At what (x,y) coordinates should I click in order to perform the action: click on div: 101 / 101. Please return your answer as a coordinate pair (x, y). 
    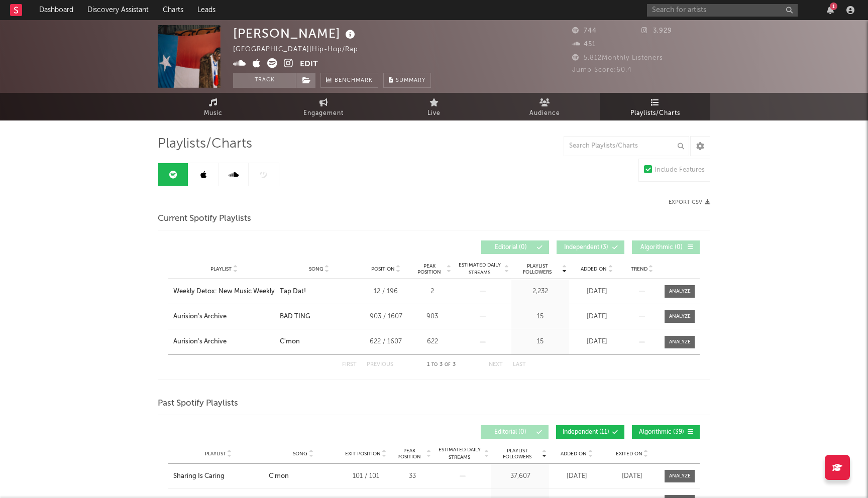
    Looking at the image, I should click on (366, 477).